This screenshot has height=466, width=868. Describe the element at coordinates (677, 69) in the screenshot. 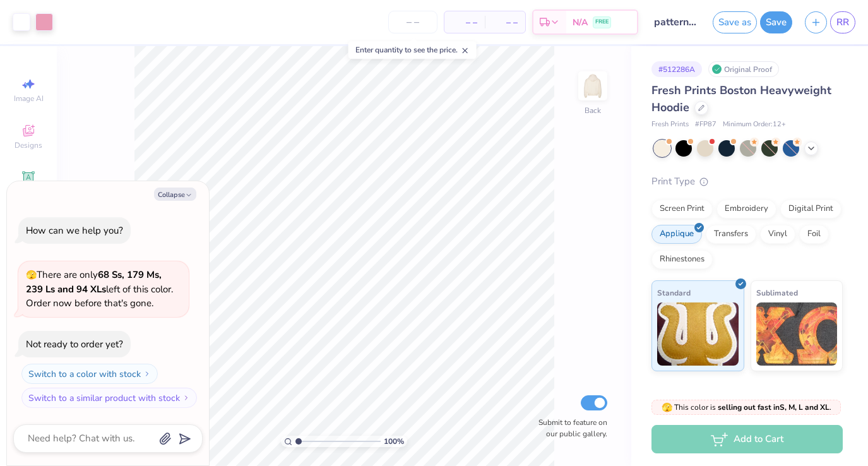

I see `div: # 512286A` at that location.